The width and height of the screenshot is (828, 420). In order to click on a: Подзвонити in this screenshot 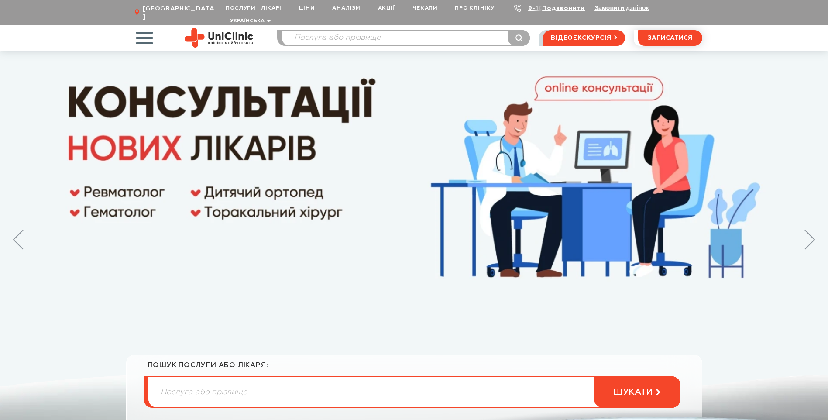, I will do `click(563, 8)`.